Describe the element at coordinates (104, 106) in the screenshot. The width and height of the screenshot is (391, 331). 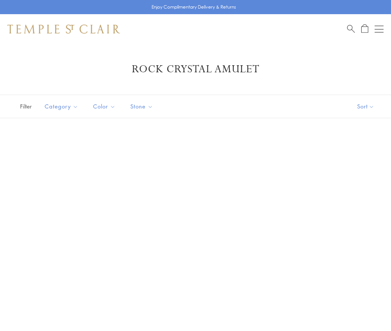
I see `button: Color` at that location.